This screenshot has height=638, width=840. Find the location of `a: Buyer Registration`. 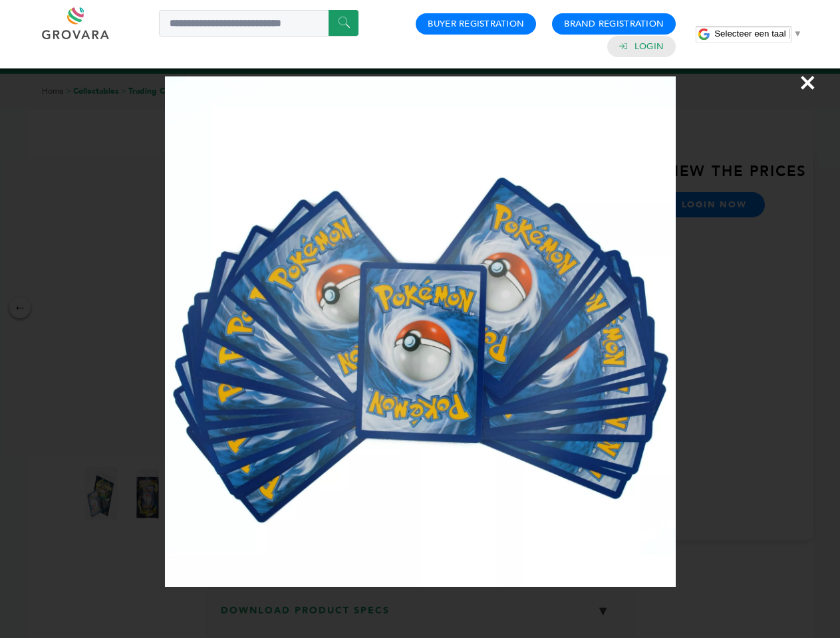

a: Buyer Registration is located at coordinates (475, 24).